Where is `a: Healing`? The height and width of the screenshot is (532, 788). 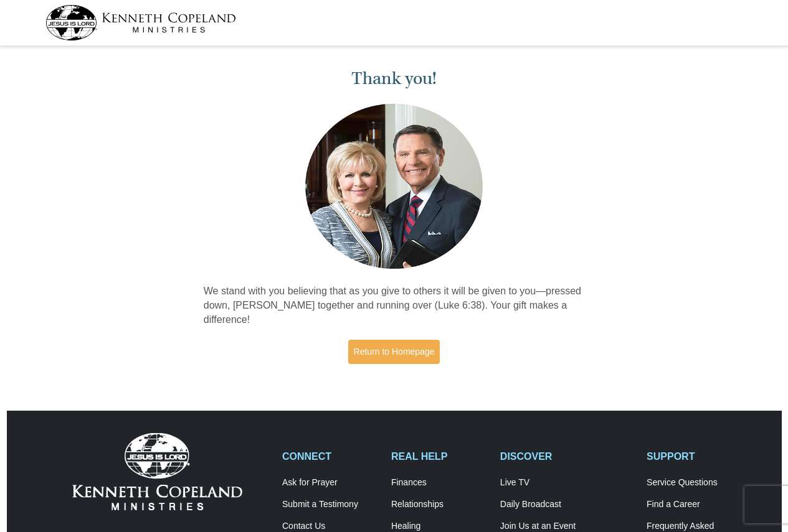
a: Healing is located at coordinates (439, 527).